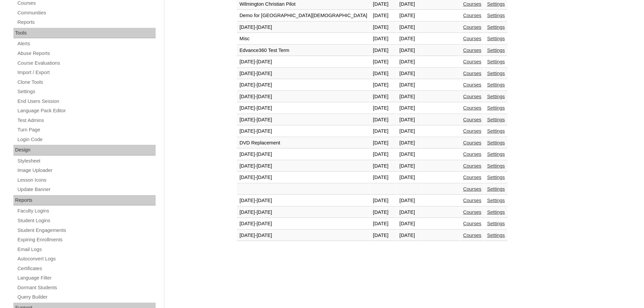  Describe the element at coordinates (86, 22) in the screenshot. I see `a: Reports` at that location.